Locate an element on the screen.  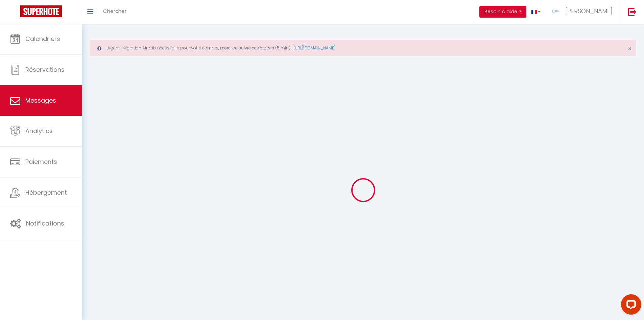
button: Close is located at coordinates (629, 49).